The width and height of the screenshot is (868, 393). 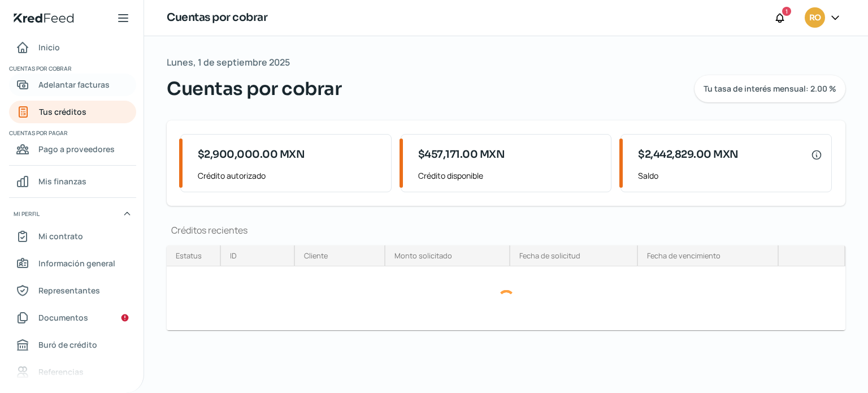 What do you see at coordinates (72, 290) in the screenshot?
I see `a: Representantes` at bounding box center [72, 290].